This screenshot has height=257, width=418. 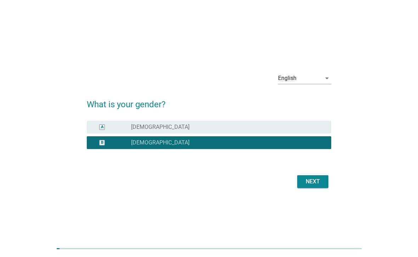 What do you see at coordinates (287, 78) in the screenshot?
I see `div: English` at bounding box center [287, 78].